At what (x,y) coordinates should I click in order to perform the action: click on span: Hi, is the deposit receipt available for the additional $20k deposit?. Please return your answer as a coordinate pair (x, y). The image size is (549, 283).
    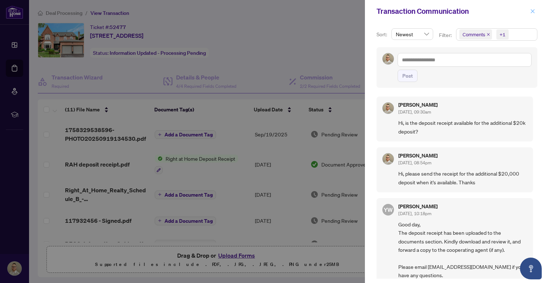
    Looking at the image, I should click on (462, 127).